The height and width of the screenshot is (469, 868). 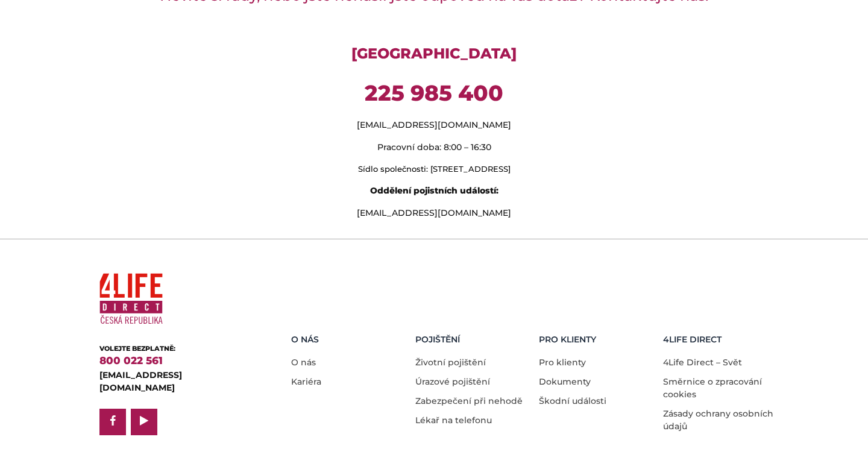 I want to click on a: O nás, so click(x=303, y=362).